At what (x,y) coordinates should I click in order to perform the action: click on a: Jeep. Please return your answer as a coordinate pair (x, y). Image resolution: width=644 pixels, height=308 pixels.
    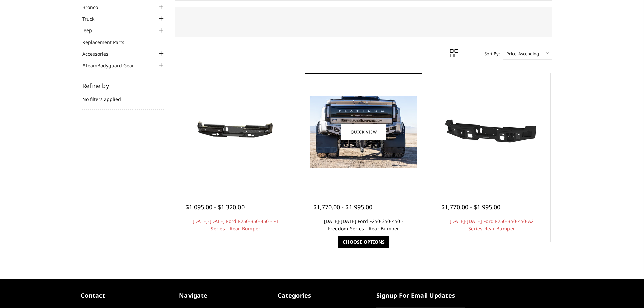
    Looking at the image, I should click on (91, 30).